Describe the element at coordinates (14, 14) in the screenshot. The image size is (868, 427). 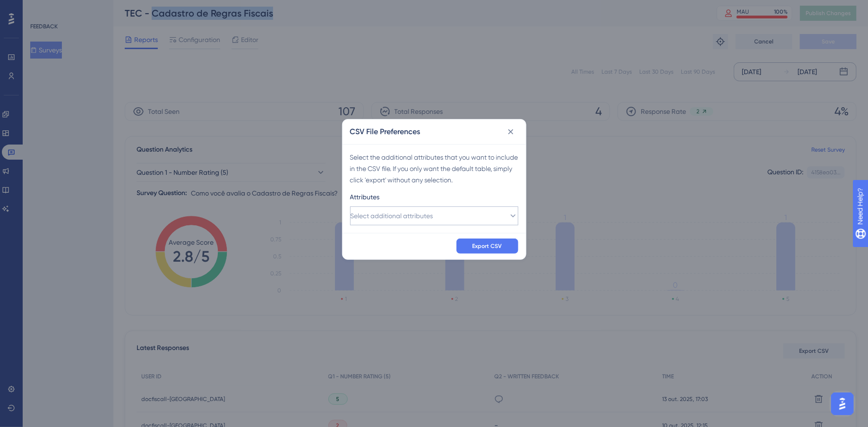
I see `img: launcher-image-alternative-text` at that location.